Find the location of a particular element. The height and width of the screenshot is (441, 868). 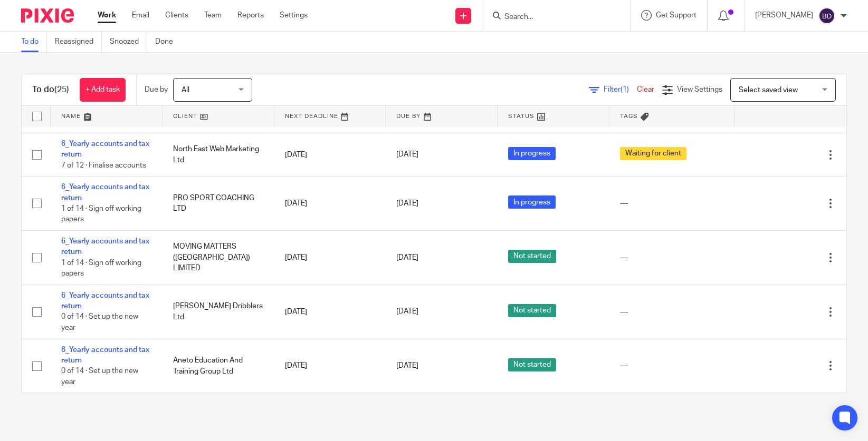

span: Waiting for client is located at coordinates (653, 153).